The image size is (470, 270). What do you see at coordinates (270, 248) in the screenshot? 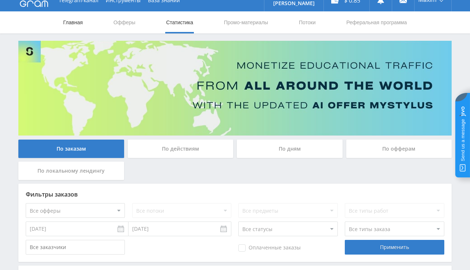
I see `span: Оплаченные заказы` at bounding box center [270, 248].